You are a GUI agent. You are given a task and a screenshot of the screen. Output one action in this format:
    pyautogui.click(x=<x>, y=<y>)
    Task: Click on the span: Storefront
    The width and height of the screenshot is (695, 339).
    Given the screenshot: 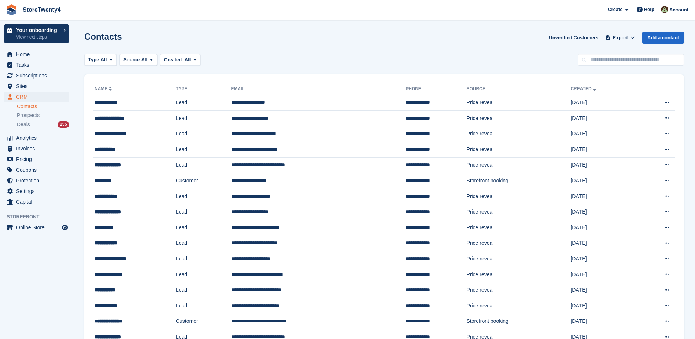 What is the action you would take?
    pyautogui.click(x=40, y=217)
    